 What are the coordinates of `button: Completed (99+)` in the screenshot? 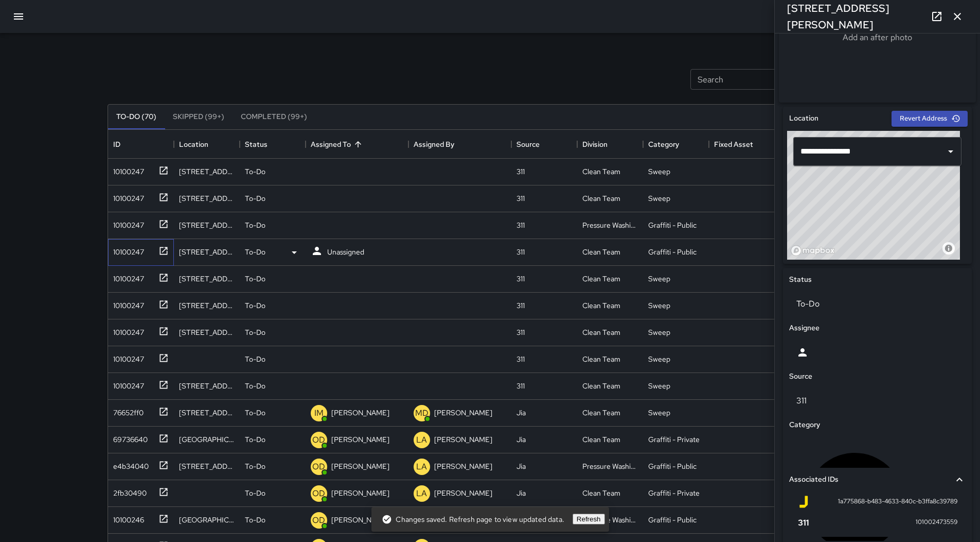 It's located at (273, 117).